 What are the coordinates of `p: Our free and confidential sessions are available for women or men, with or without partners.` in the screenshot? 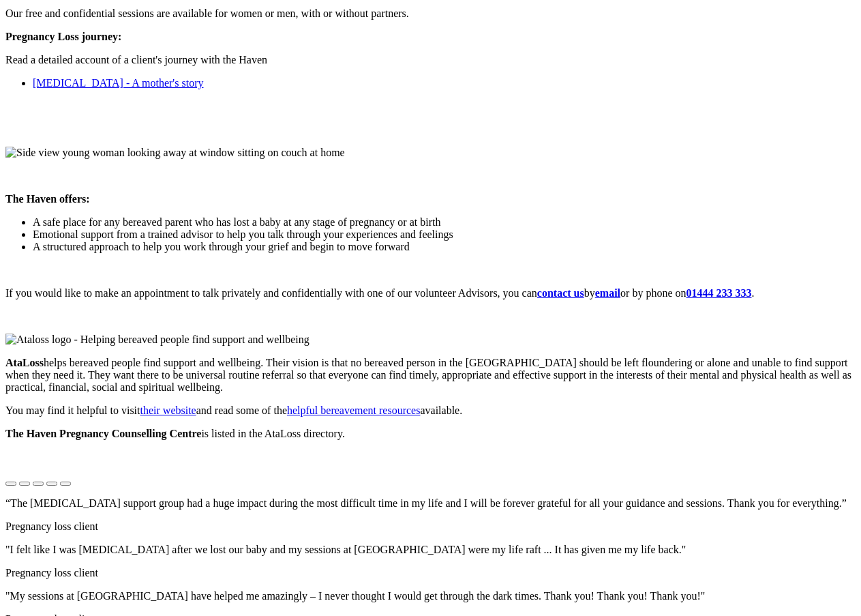 It's located at (430, 13).